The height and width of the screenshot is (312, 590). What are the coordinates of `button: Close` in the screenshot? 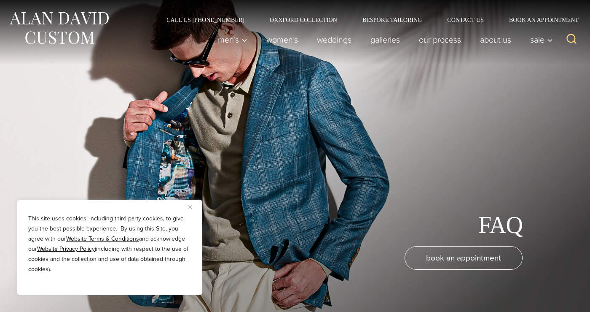 It's located at (194, 207).